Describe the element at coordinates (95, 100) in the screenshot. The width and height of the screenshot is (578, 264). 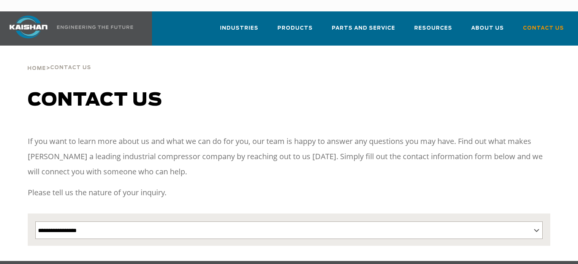
I see `span: Contact us` at that location.